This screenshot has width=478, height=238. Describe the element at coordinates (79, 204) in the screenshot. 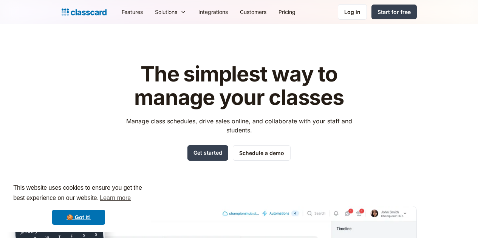

I see `div: cookieconsent` at that location.